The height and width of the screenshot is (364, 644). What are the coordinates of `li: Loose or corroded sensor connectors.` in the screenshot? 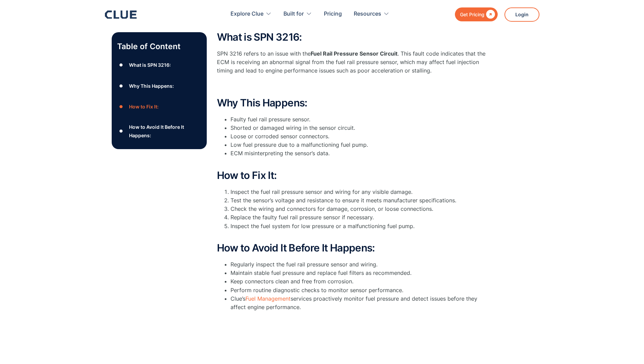 It's located at (360, 136).